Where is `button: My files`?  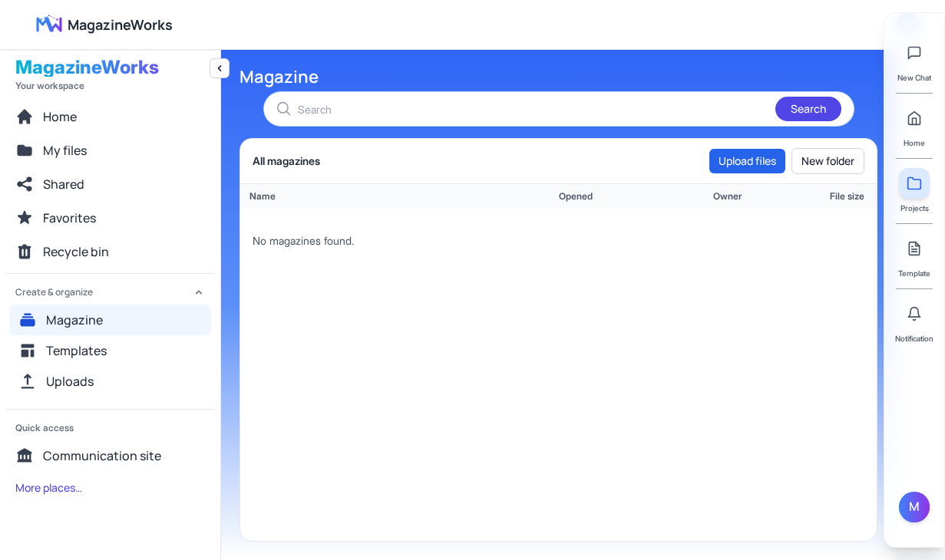 button: My files is located at coordinates (110, 151).